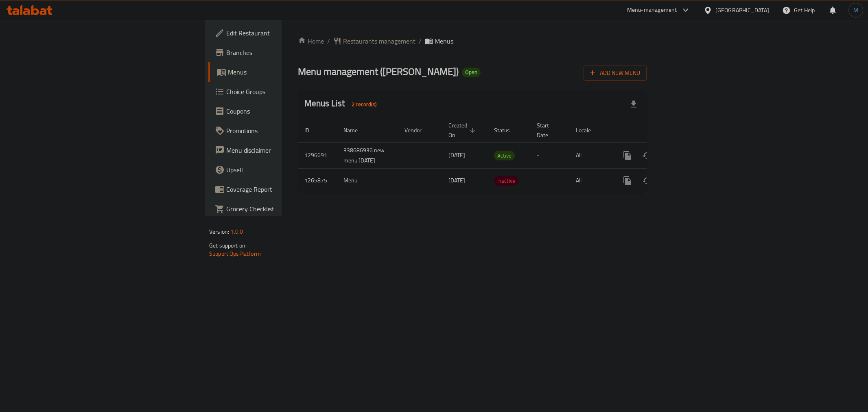 The image size is (868, 412). Describe the element at coordinates (285, 52) in the screenshot. I see `span: Branches` at that location.